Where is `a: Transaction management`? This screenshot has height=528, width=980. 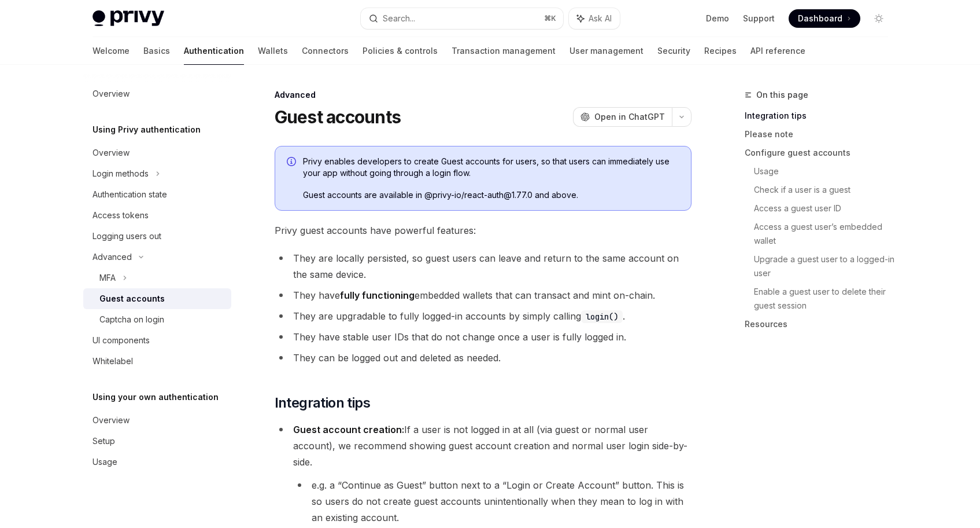 a: Transaction management is located at coordinates (504, 51).